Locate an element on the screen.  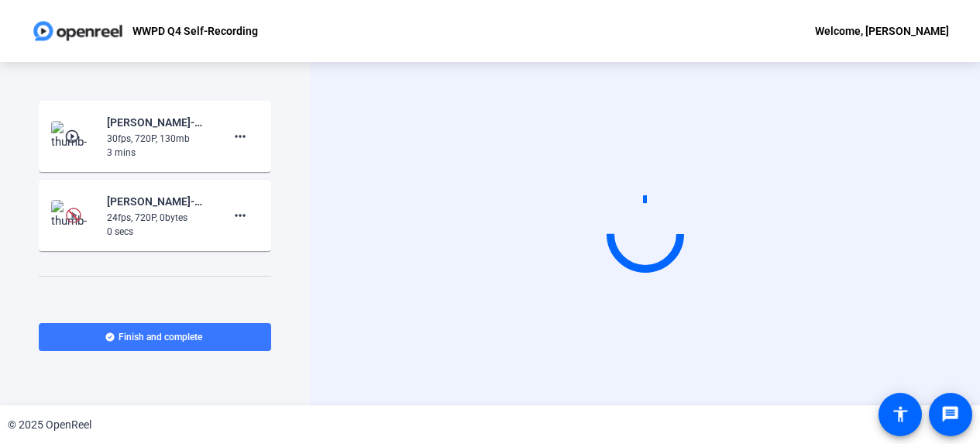
div: Tips: is located at coordinates (155, 303).